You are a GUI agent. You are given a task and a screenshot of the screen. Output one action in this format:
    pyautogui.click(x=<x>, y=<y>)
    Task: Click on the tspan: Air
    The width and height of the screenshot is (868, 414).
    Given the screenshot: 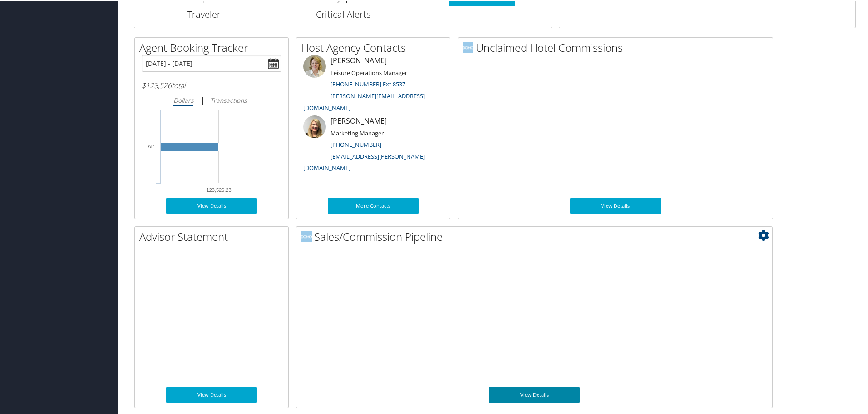 What is the action you would take?
    pyautogui.click(x=151, y=145)
    